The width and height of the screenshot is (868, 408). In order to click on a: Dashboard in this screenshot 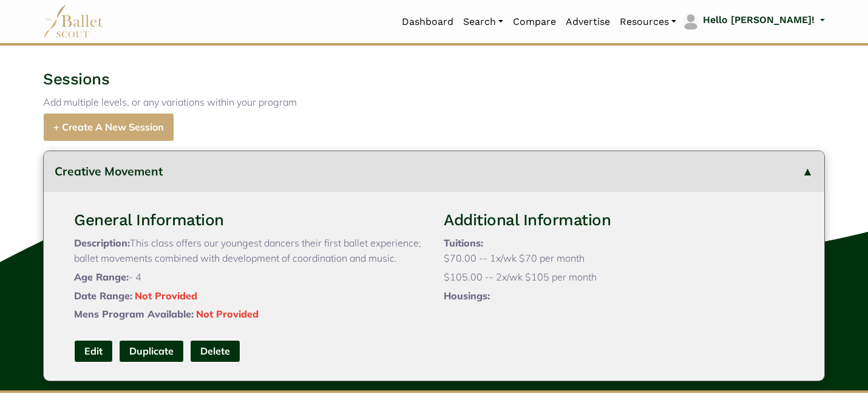, I will do `click(428, 22)`.